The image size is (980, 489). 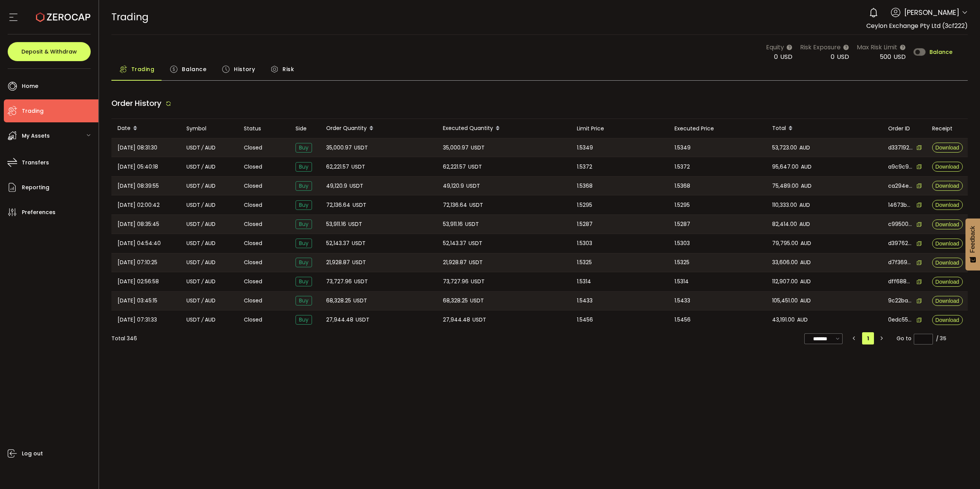 What do you see at coordinates (940, 52) in the screenshot?
I see `span: Balance` at bounding box center [940, 52].